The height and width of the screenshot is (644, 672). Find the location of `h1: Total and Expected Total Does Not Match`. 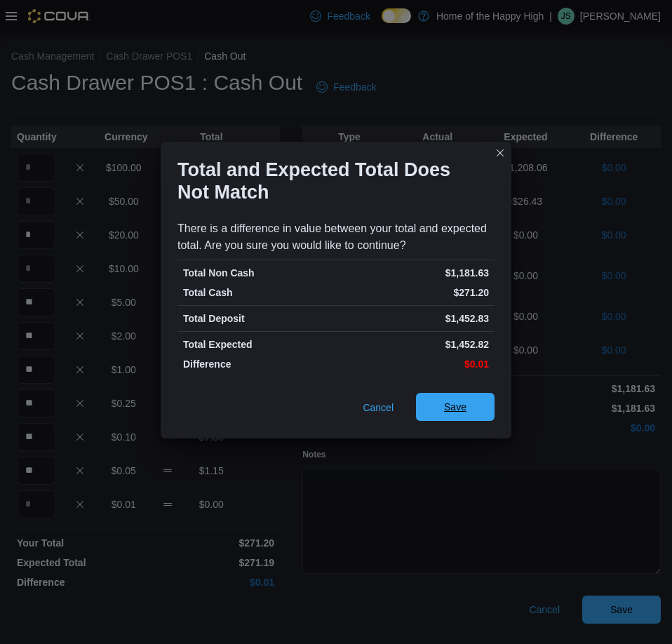

h1: Total and Expected Total Does Not Match is located at coordinates (330, 181).